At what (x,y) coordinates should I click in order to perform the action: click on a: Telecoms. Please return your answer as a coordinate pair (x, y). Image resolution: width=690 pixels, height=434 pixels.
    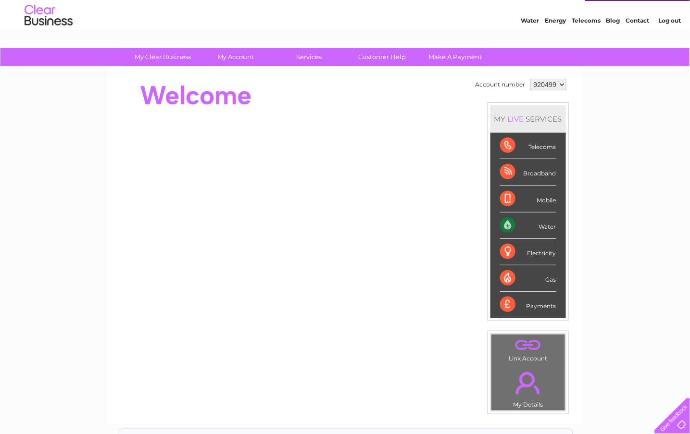
    Looking at the image, I should click on (586, 44).